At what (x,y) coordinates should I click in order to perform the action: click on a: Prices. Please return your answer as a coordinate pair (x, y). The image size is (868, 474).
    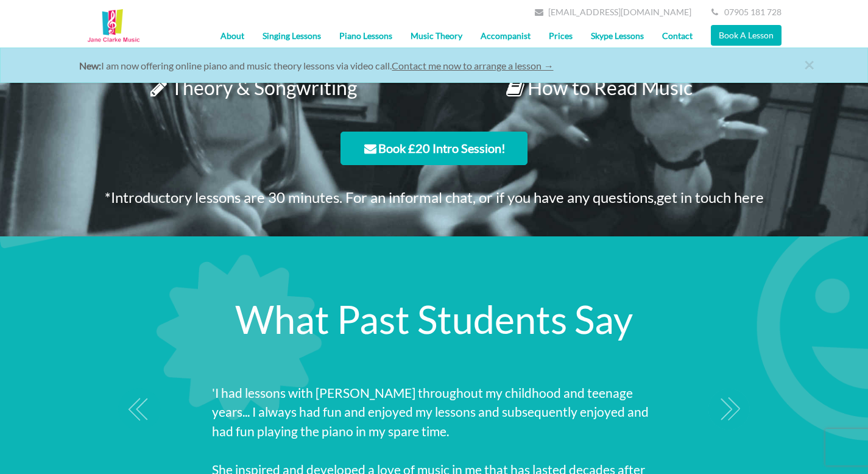
    Looking at the image, I should click on (560, 36).